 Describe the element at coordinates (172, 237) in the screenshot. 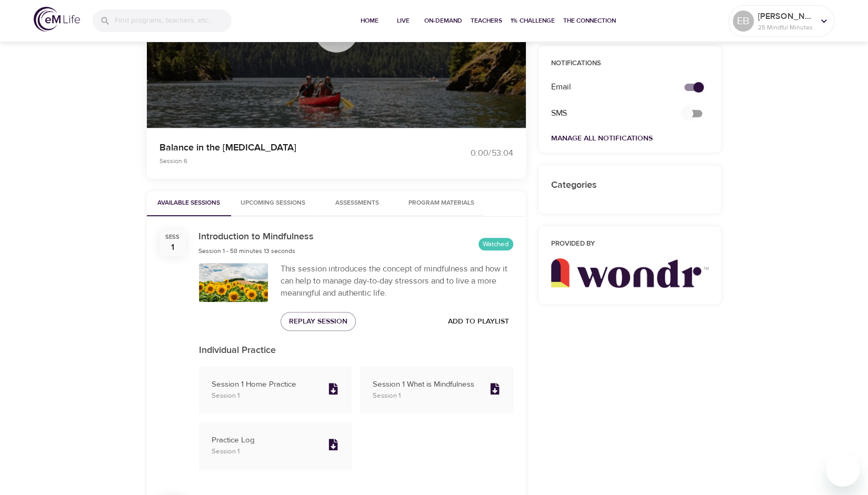

I see `div: Sess` at that location.